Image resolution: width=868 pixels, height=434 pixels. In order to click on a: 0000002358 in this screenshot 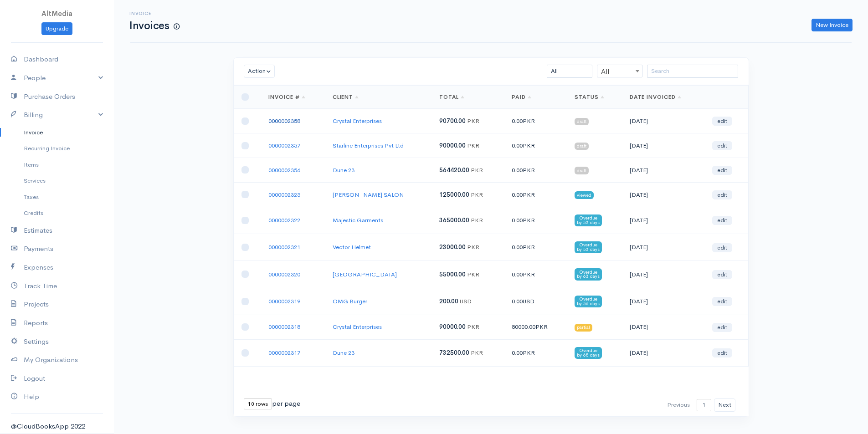, I will do `click(285, 121)`.